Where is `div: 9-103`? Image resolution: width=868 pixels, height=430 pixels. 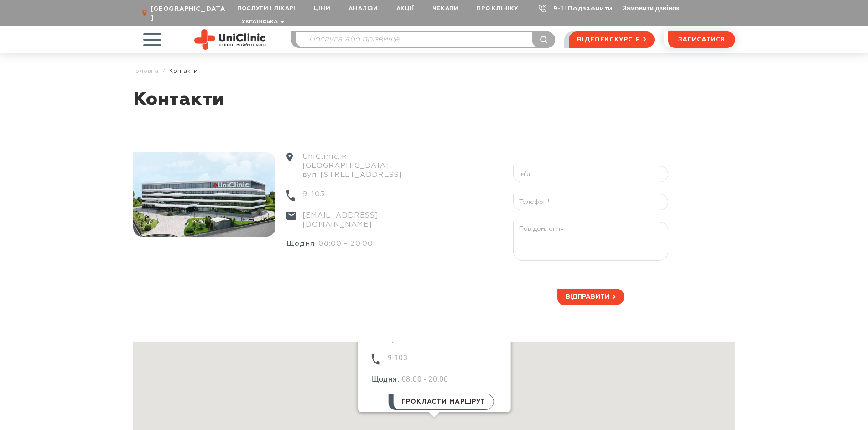
div: 9-103 is located at coordinates (440, 363).